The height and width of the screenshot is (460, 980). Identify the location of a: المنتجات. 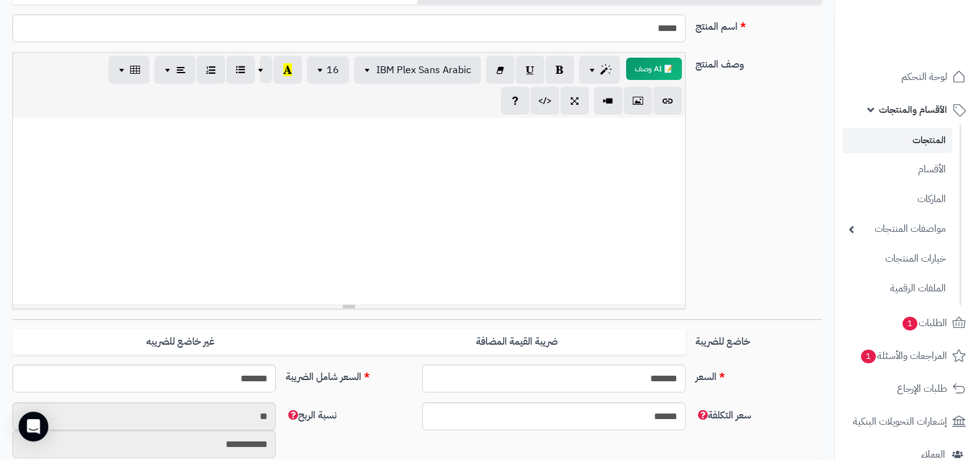
(897, 140).